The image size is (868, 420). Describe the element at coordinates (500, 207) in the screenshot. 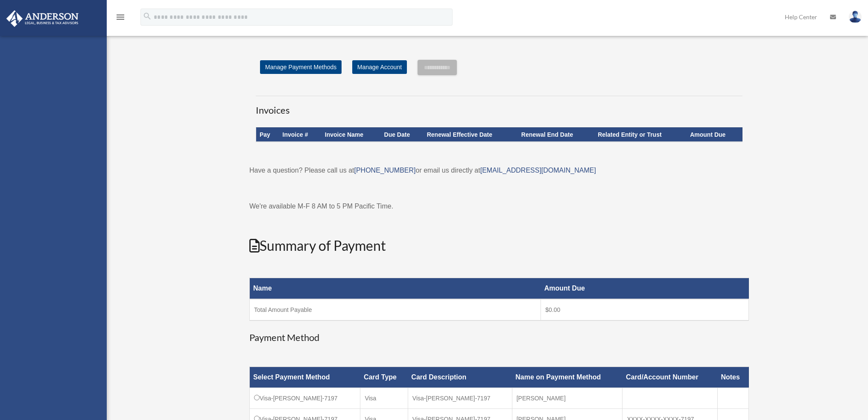

I see `p: We're available M-F 8 AM to 5 PM Pacific Time.` at that location.